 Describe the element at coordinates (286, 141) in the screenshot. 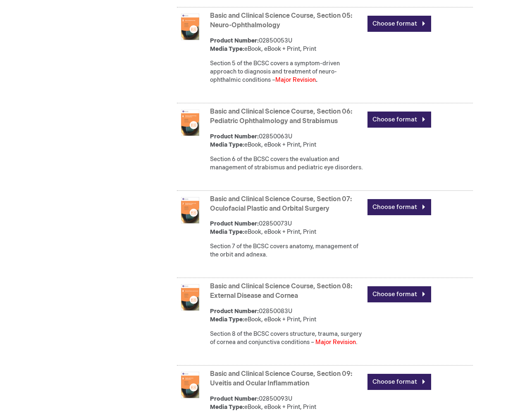

I see `div: 02850063U eBook, eBook + Print, Print` at that location.